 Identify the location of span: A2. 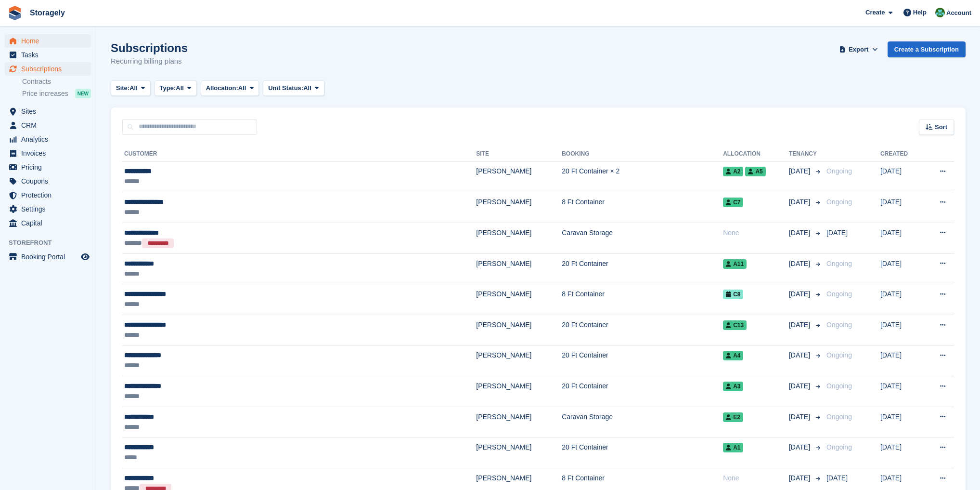
(734, 172).